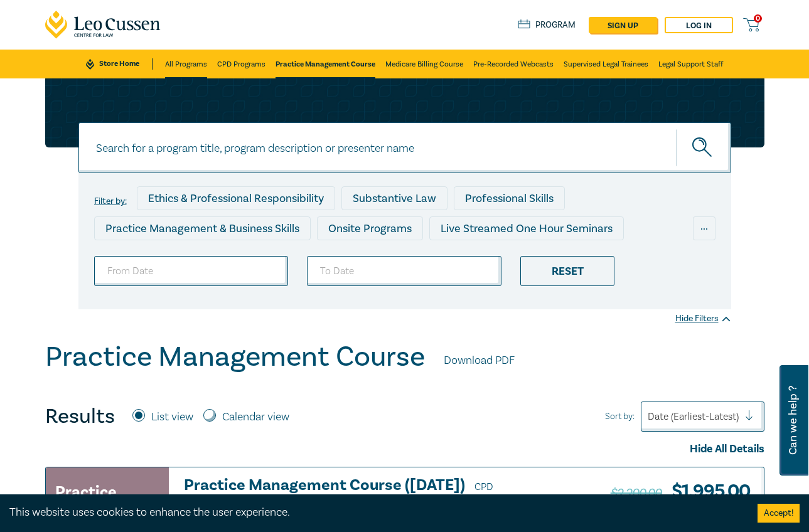 This screenshot has height=532, width=809. I want to click on span: Can we help ?, so click(792, 420).